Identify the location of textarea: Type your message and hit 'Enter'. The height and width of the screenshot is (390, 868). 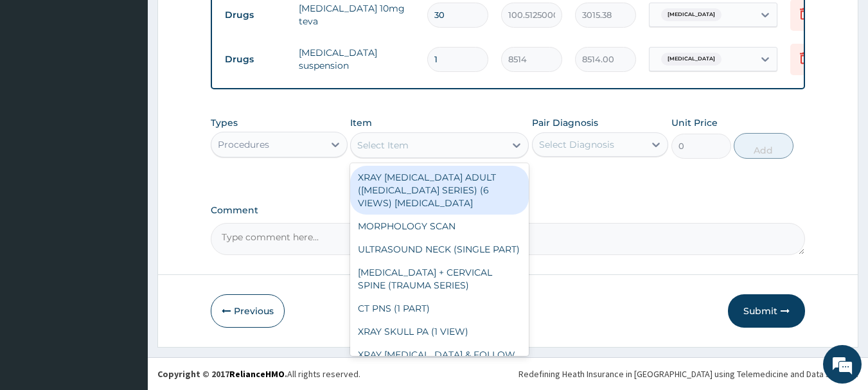
(125, 279).